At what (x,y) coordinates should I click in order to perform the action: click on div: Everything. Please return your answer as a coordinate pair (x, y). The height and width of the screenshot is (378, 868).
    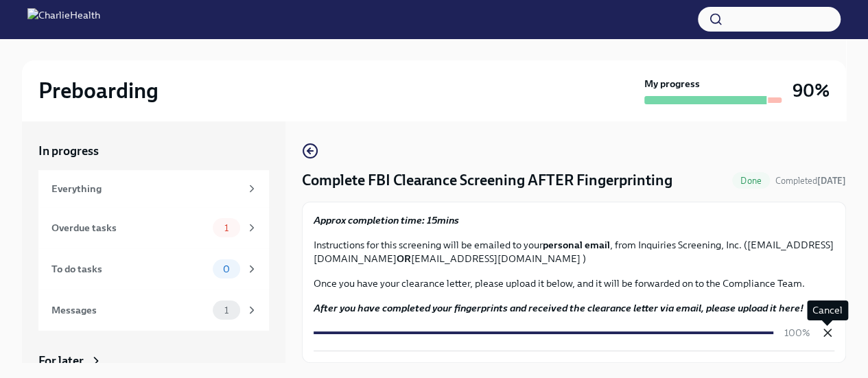
    Looking at the image, I should click on (146, 189).